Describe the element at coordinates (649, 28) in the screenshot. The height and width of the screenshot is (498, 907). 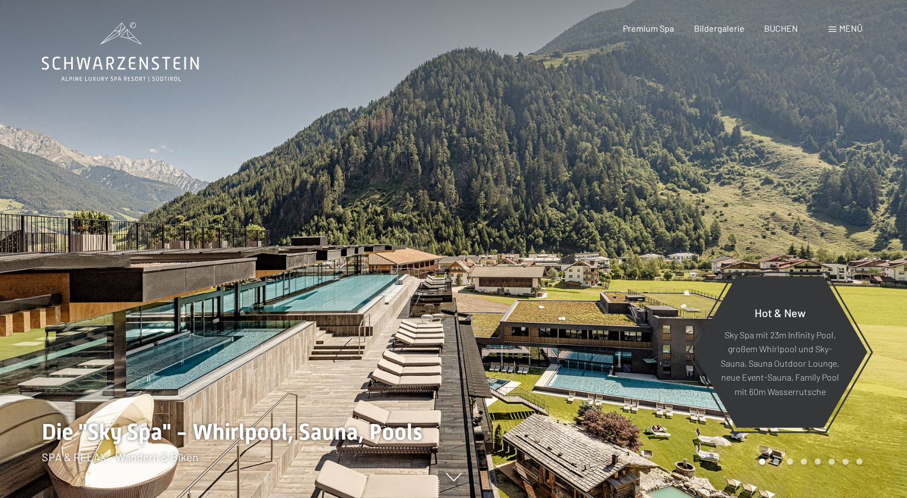
I see `span: Premium Spa` at that location.